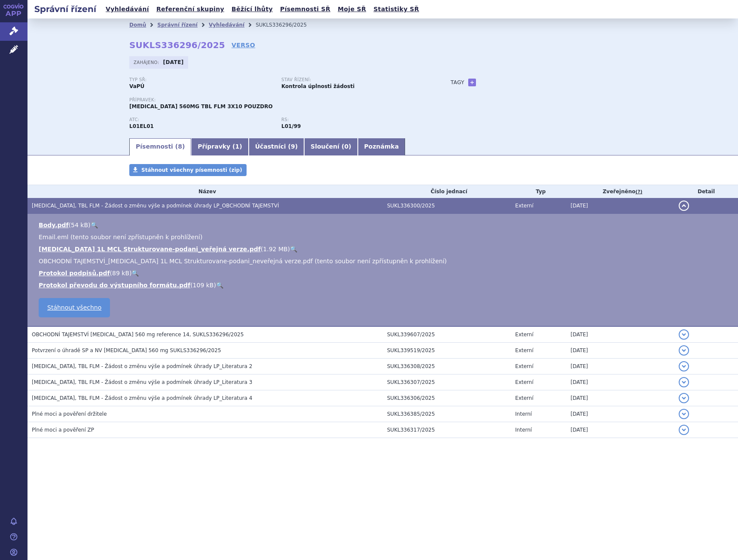  What do you see at coordinates (281, 100) in the screenshot?
I see `p: Přípravek:` at bounding box center [281, 100].